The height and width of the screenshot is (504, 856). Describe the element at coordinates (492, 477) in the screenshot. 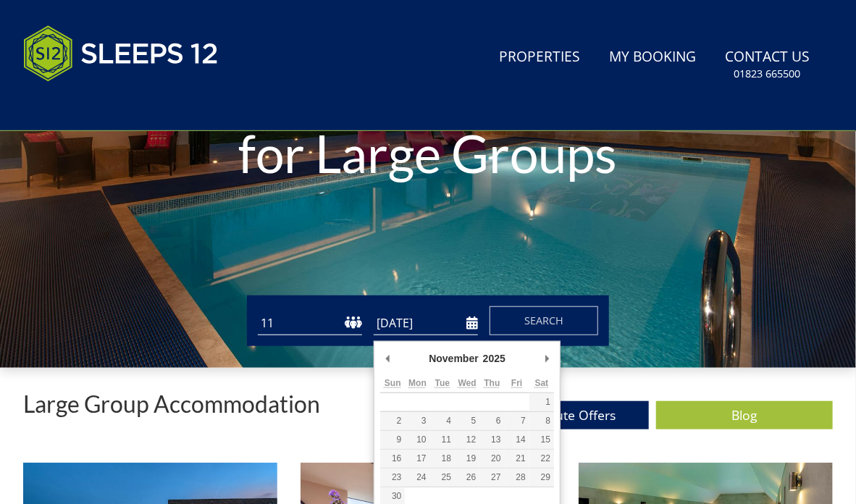

I see `button: 27` at that location.